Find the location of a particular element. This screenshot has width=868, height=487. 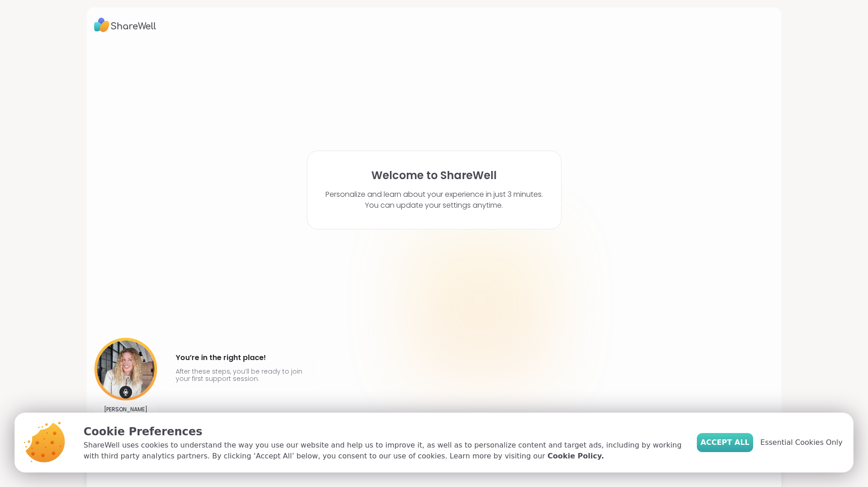

a: Cookie Policy. is located at coordinates (575, 457).